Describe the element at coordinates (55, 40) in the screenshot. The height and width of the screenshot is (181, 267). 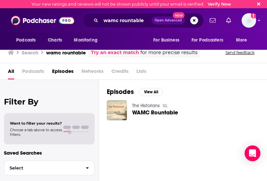
I see `span: Charts` at that location.